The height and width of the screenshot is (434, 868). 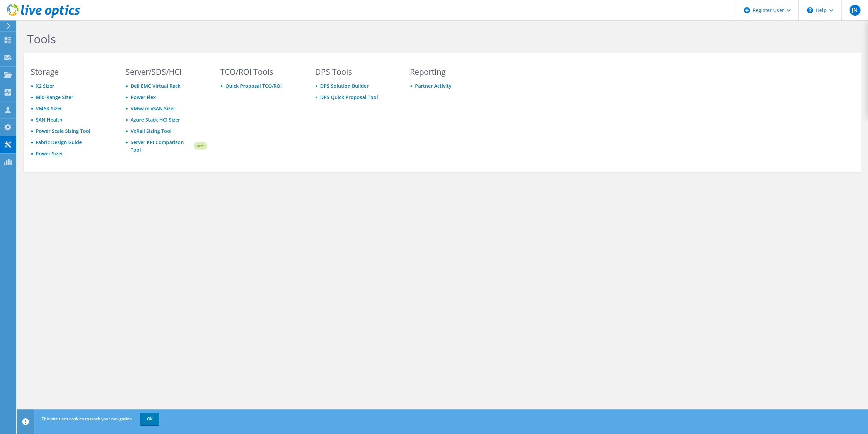 What do you see at coordinates (49, 108) in the screenshot?
I see `a: VMAX Sizer` at bounding box center [49, 108].